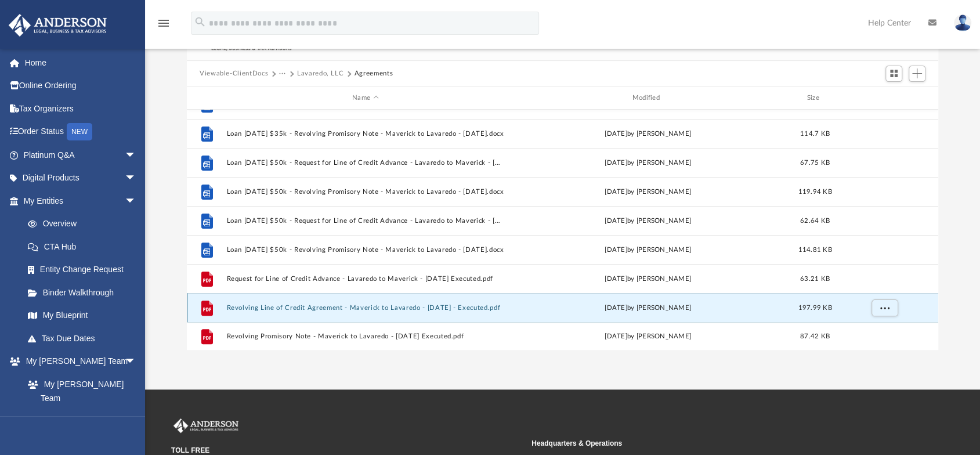 This screenshot has height=455, width=980. Describe the element at coordinates (234, 73) in the screenshot. I see `button: Viewable-ClientDocs` at that location.